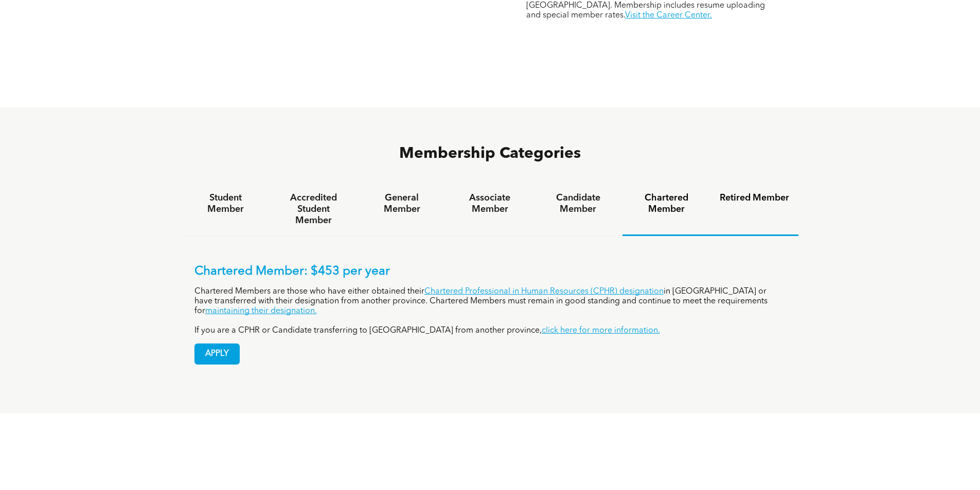  I want to click on h4: Candidate Member, so click(577, 203).